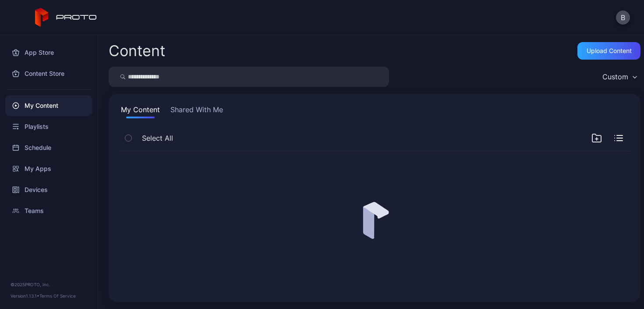 This screenshot has width=644, height=309. I want to click on div: © 2025 PROTO, Inc., so click(49, 284).